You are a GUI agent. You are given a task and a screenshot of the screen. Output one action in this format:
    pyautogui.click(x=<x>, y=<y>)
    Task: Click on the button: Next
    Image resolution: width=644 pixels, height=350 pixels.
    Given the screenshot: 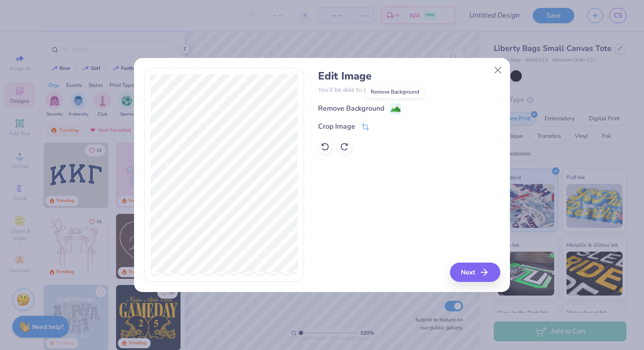 What is the action you would take?
    pyautogui.click(x=475, y=272)
    